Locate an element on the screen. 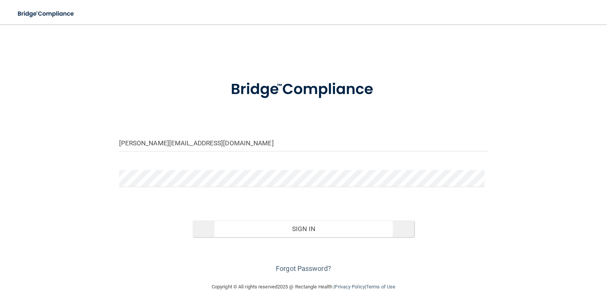 The image size is (607, 296). a: Privacy Policy is located at coordinates (350, 287).